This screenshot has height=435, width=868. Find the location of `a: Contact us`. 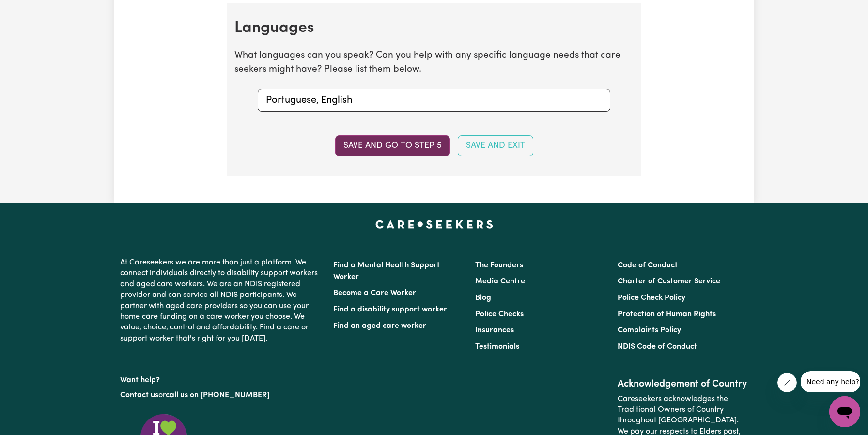

a: Contact us is located at coordinates (139, 395).